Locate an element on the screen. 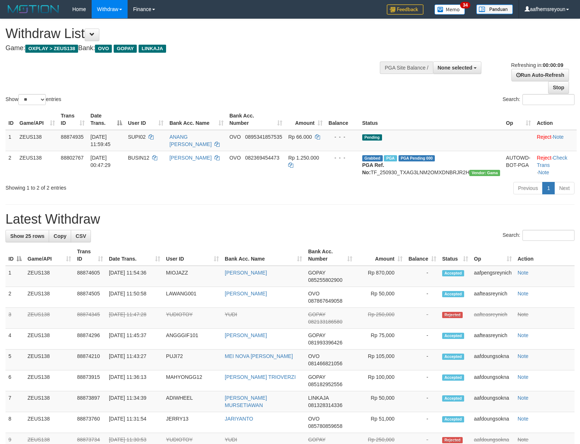 This screenshot has width=580, height=444. td: 88874605 is located at coordinates (90, 277).